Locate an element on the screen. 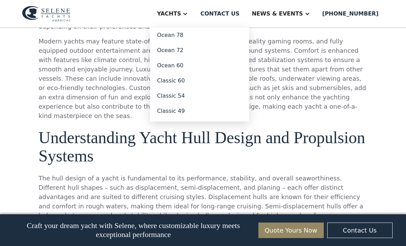 Image resolution: width=406 pixels, height=246 pixels. a: Classic 54 is located at coordinates (200, 96).